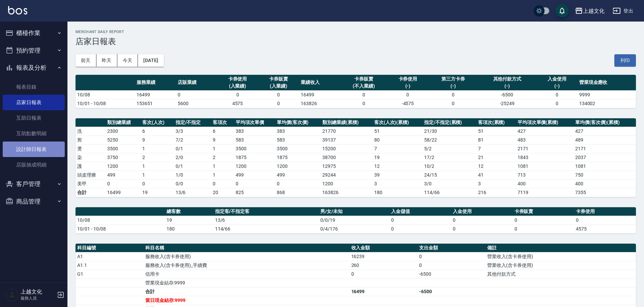  What do you see at coordinates (346, 140) in the screenshot?
I see `td: 39137` at bounding box center [346, 140].